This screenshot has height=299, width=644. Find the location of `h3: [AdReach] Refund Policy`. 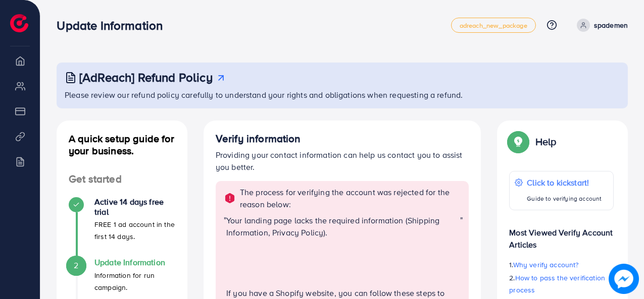

h3: [AdReach] Refund Policy is located at coordinates (146, 77).